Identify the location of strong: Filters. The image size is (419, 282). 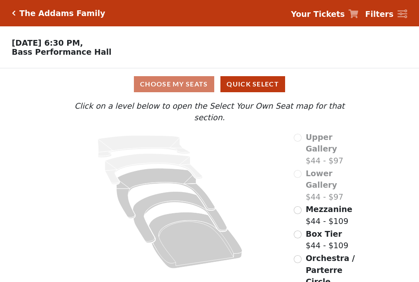
(379, 14).